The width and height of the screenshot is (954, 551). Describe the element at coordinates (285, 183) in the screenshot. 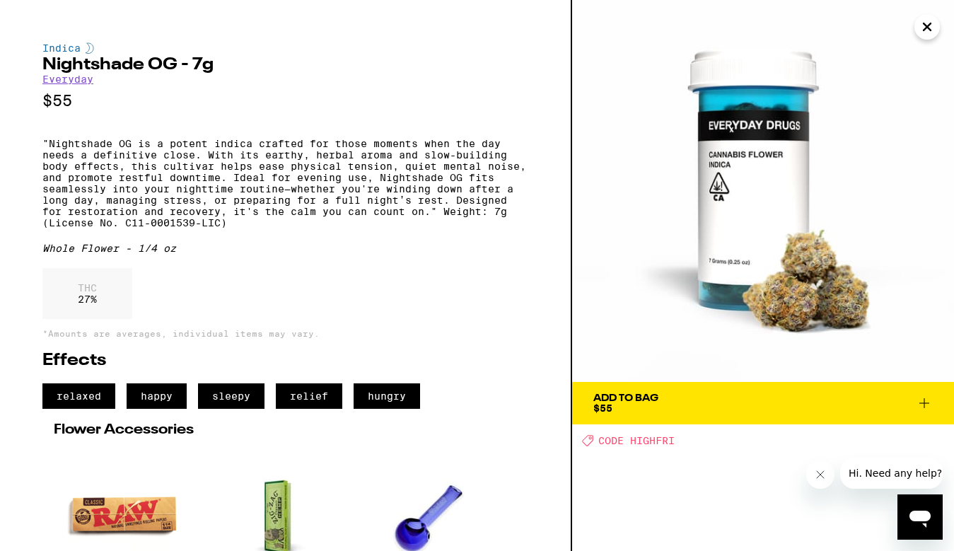

I see `p: "Nightshade OG is a potent indica crafted for those moments when the day needs a definitive close...` at that location.